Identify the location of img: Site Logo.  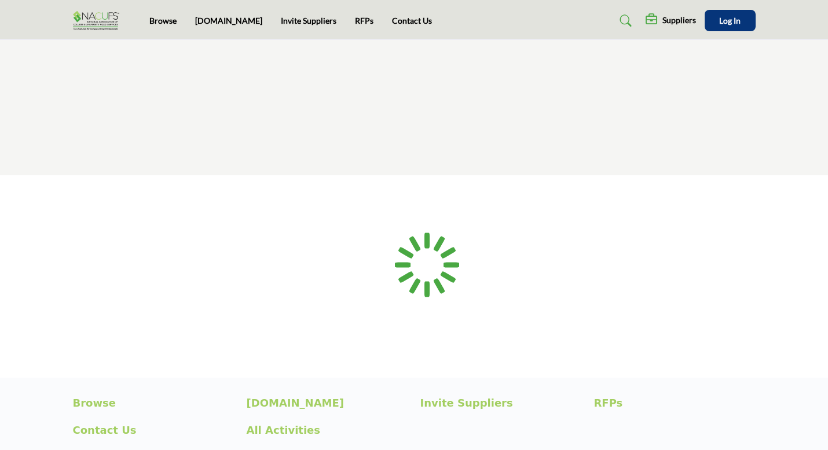
(99, 20).